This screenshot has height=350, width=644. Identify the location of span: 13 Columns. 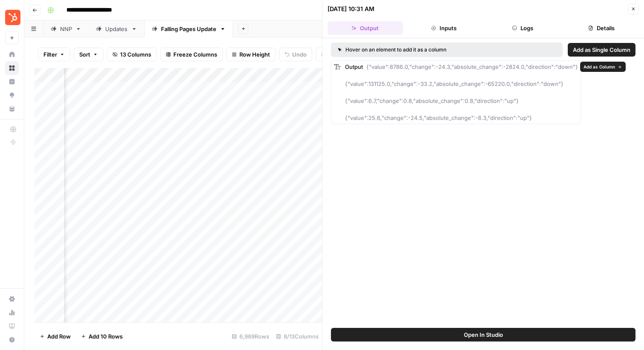
(136, 54).